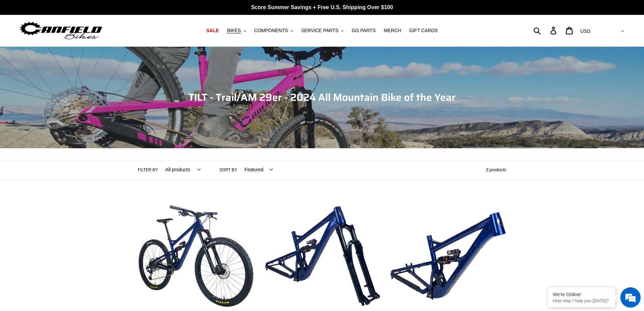 This screenshot has height=311, width=644. I want to click on span: GIFT CARDS, so click(423, 31).